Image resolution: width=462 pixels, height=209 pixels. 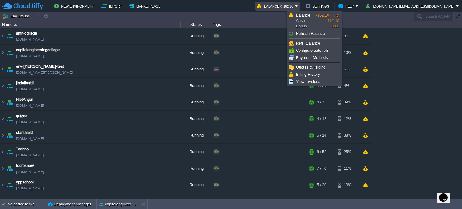 What do you see at coordinates (22, 149) in the screenshot?
I see `span: Techno` at bounding box center [22, 149].